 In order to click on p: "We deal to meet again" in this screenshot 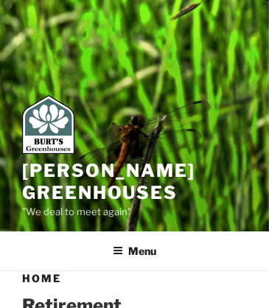, I will do `click(134, 213)`.